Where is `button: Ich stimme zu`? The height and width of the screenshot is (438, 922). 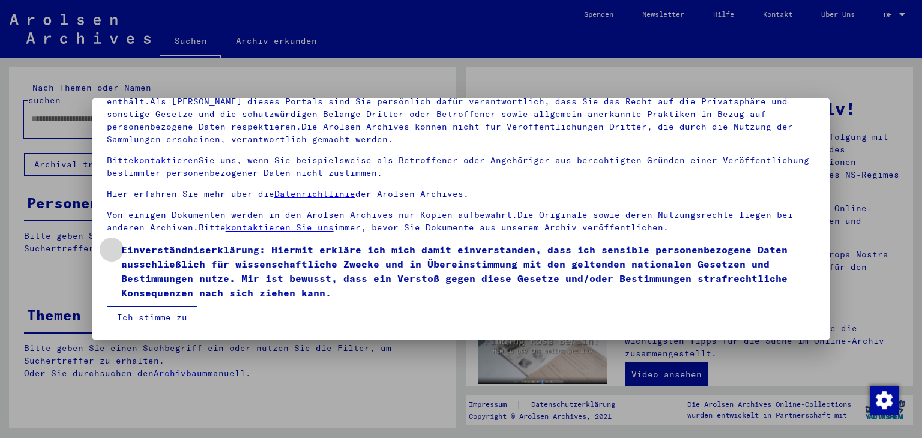
button: Ich stimme zu is located at coordinates (152, 318).